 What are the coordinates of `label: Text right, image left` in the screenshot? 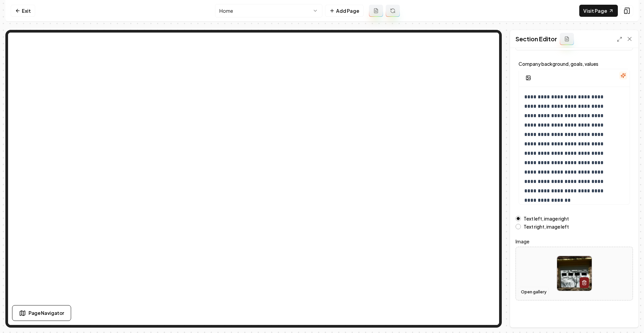 It's located at (546, 227).